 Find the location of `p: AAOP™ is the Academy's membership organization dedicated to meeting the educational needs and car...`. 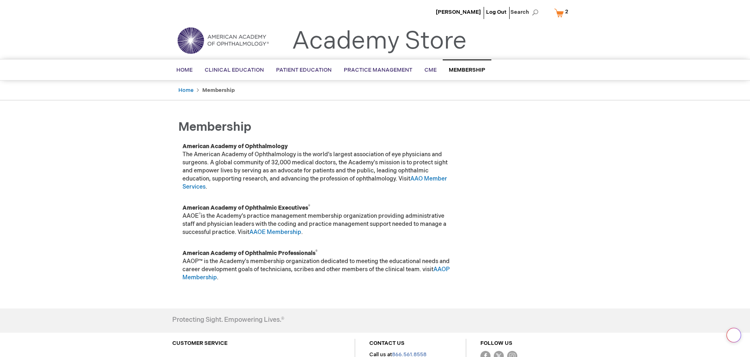

p: AAOP™ is the Academy's membership organization dedicated to meeting the educational needs and car... is located at coordinates (318, 266).